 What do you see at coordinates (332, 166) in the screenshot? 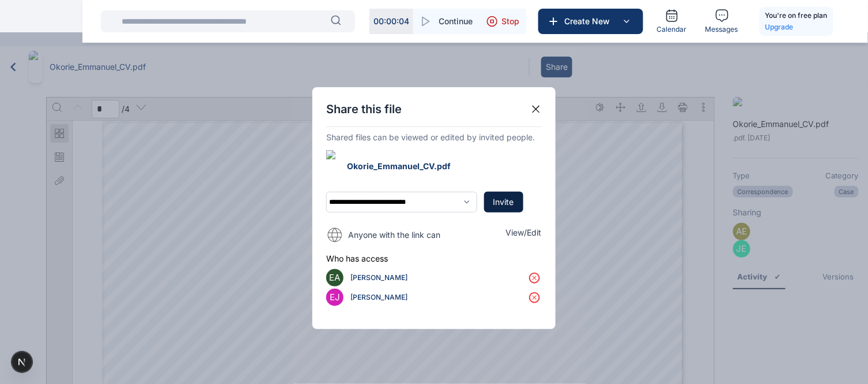
I see `img: File Icon` at bounding box center [332, 166].